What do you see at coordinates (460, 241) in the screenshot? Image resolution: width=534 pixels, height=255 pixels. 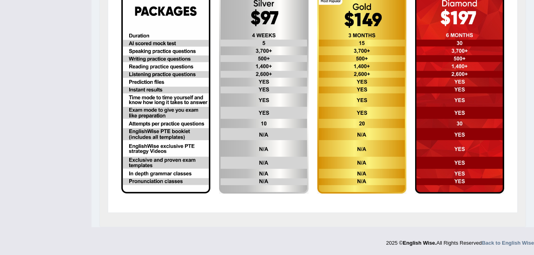 I see `div: 2025 © All Rights Reserved` at bounding box center [460, 241].